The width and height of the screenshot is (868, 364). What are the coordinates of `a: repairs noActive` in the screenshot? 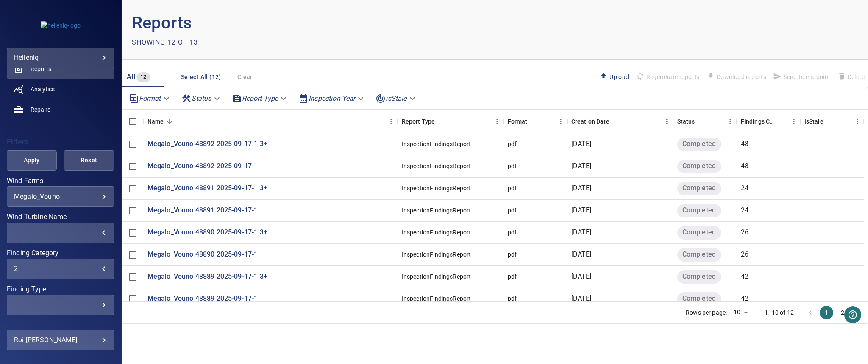 It's located at (60, 109).